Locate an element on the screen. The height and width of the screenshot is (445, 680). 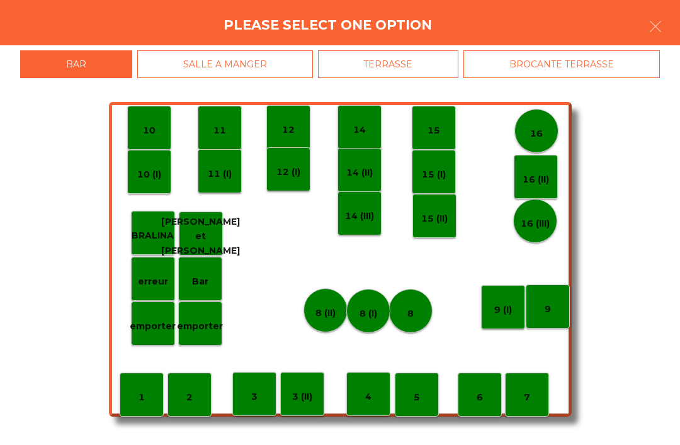
div: BROCANTE TERRASSE is located at coordinates (562, 64).